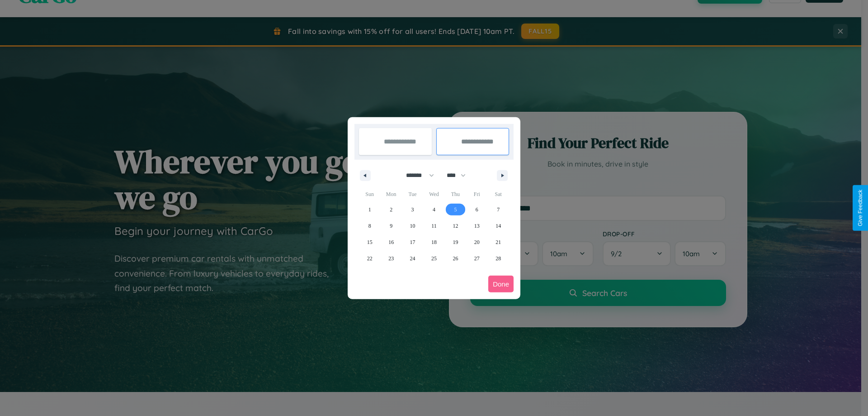 Image resolution: width=868 pixels, height=416 pixels. I want to click on span: 17, so click(413, 242).